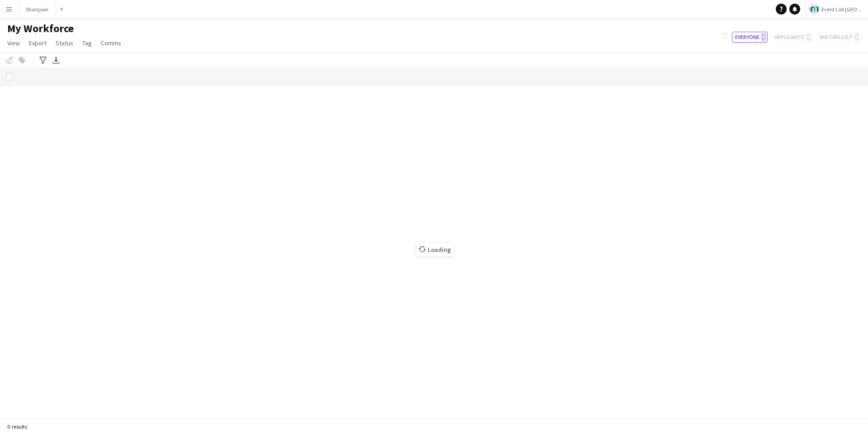 The image size is (868, 434). Describe the element at coordinates (111, 43) in the screenshot. I see `span: Comms` at that location.